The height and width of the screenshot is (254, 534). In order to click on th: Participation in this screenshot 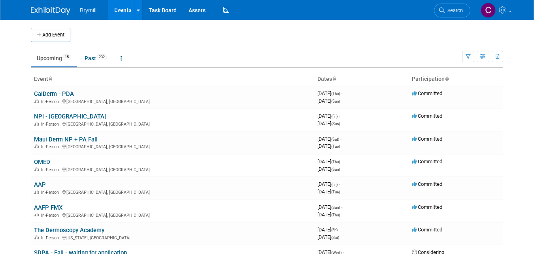, I will do `click(456, 79)`.